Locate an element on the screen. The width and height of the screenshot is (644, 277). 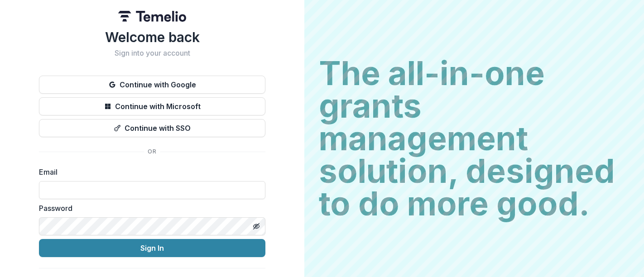
button: Continue with SSO is located at coordinates (152, 128).